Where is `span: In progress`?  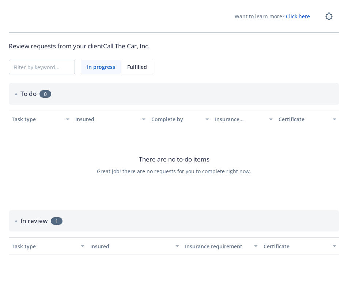 span: In progress is located at coordinates (101, 67).